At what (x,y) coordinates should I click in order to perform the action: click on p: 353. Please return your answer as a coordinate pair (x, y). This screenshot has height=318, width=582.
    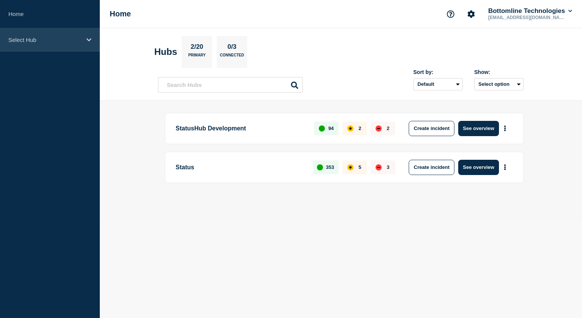
    Looking at the image, I should click on (330, 167).